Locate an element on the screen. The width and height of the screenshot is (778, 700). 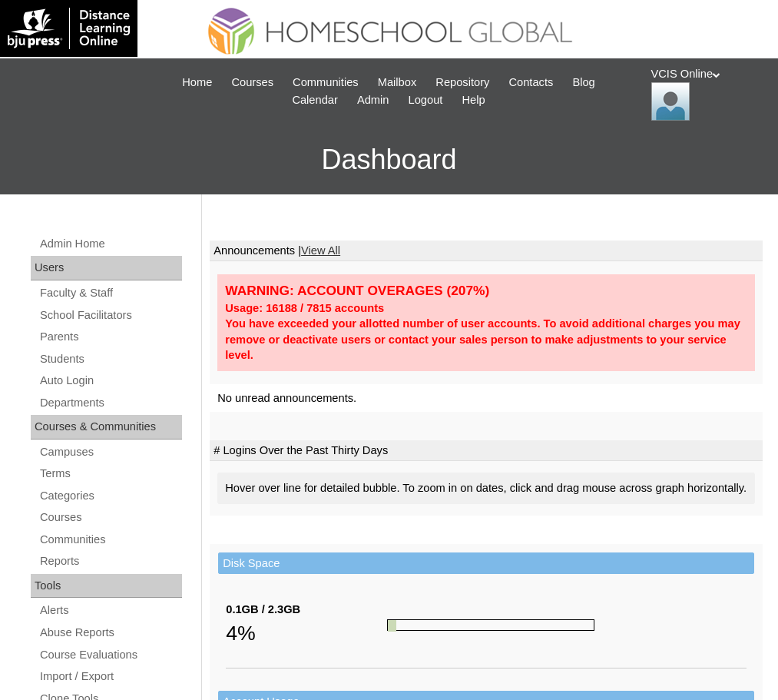
td: No unread announcements. is located at coordinates (487, 397).